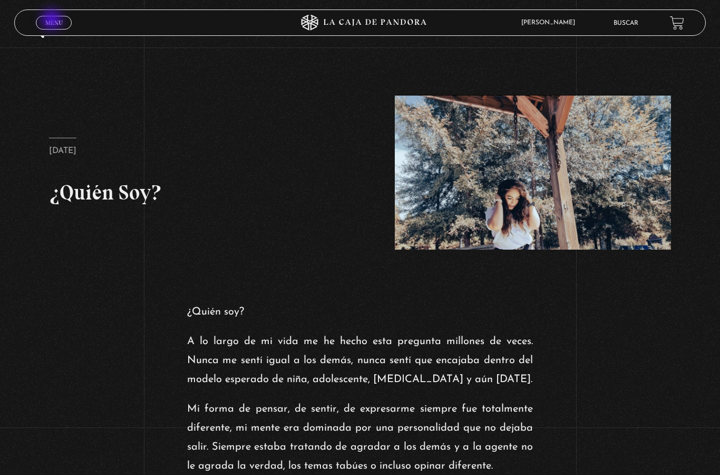 Image resolution: width=720 pixels, height=475 pixels. I want to click on span: Cerrar, so click(54, 32).